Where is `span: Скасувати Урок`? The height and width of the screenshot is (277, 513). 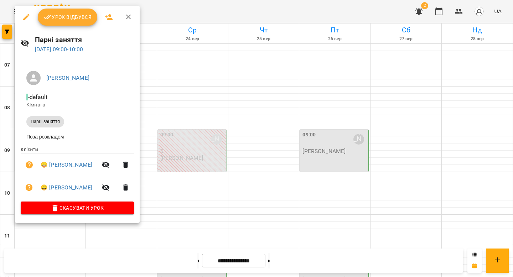
span: Скасувати Урок is located at coordinates (77, 208).